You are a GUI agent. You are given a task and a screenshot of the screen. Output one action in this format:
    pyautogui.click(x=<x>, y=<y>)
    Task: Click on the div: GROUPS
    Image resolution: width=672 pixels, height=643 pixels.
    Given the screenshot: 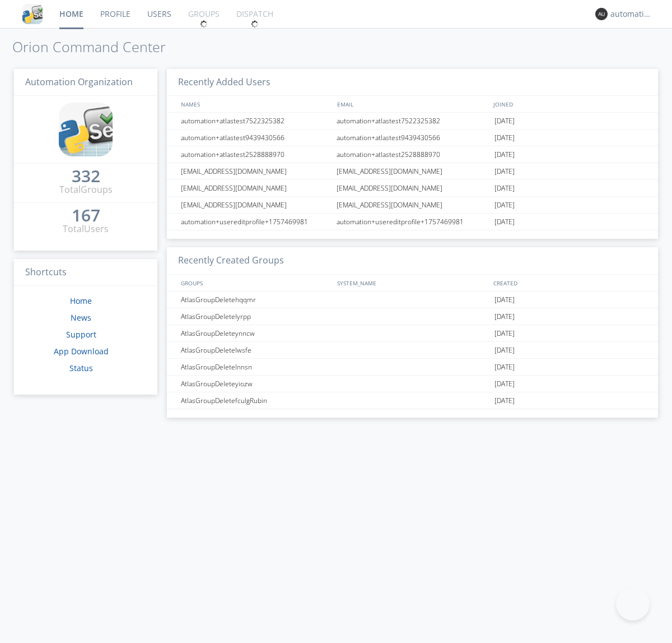 What is the action you would take?
    pyautogui.click(x=255, y=282)
    